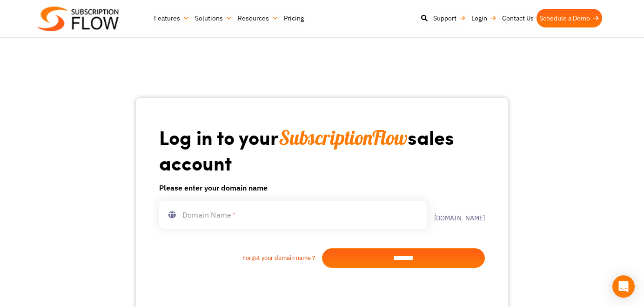  What do you see at coordinates (322, 188) in the screenshot?
I see `h6: Please enter your domain name` at bounding box center [322, 188].